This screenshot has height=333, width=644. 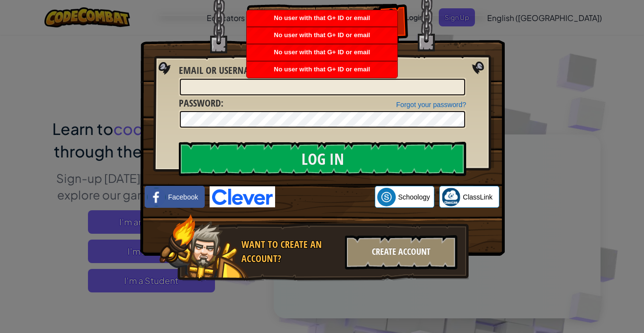 I want to click on input: Log In, so click(x=322, y=159).